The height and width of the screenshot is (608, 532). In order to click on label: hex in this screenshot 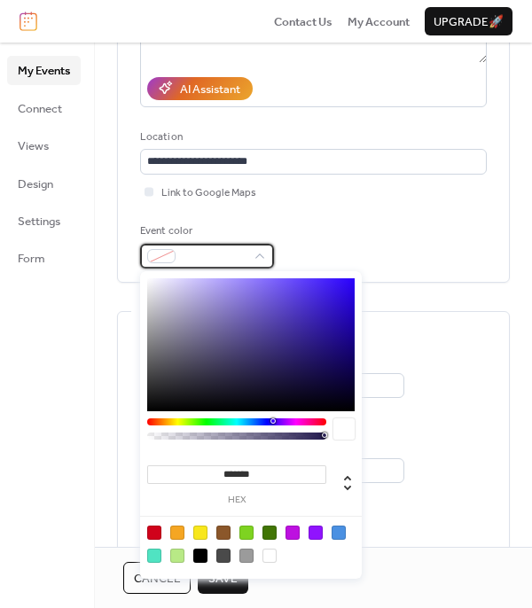, I will do `click(237, 500)`.